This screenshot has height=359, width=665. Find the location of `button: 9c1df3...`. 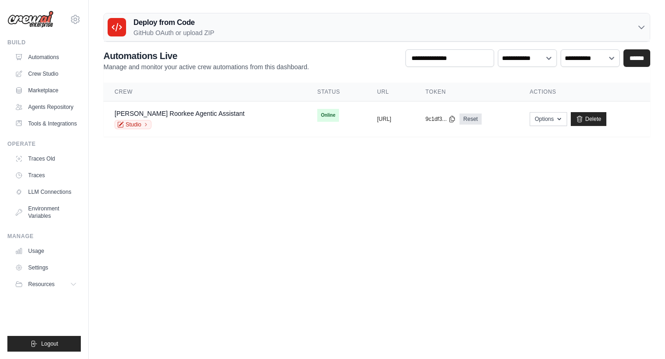

button: 9c1df3... is located at coordinates (440, 119).